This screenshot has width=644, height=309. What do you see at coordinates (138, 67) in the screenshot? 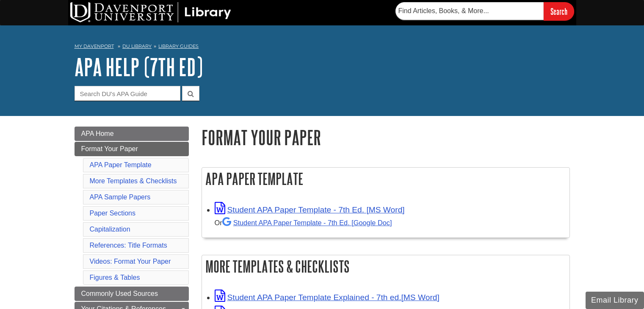
I see `a: APA Help (7th Ed)` at bounding box center [138, 67].